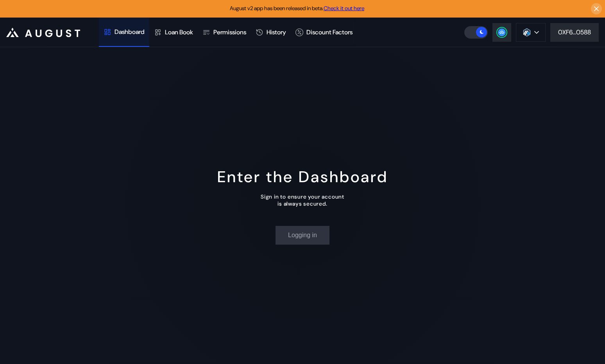  What do you see at coordinates (302, 177) in the screenshot?
I see `div: Enter the Dashboard` at bounding box center [302, 177].